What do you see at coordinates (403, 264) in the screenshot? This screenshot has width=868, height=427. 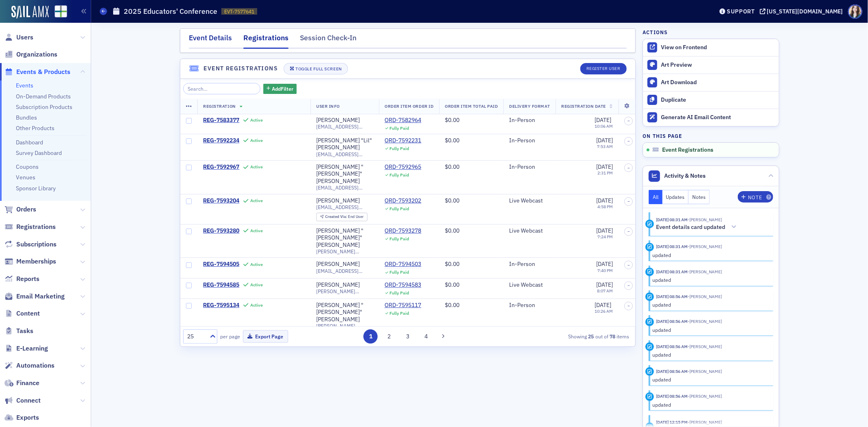 I see `a: ORD-7594503` at bounding box center [403, 264].